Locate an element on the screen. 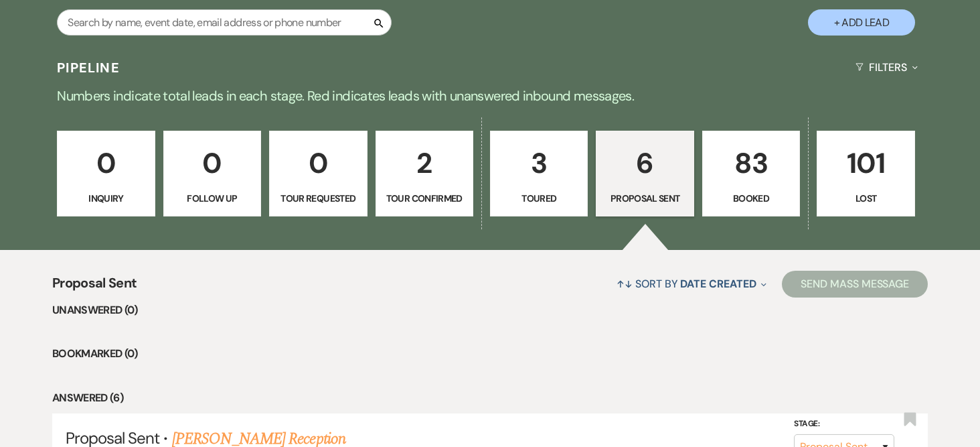  a: 101Lost is located at coordinates (866, 173).